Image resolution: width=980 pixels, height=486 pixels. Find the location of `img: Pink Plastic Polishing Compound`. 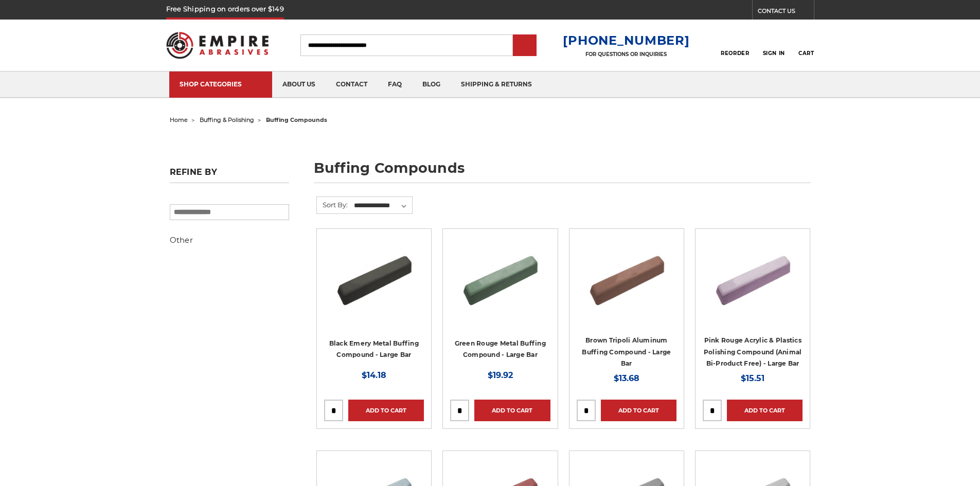

img: Pink Plastic Polishing Compound is located at coordinates (753, 277).